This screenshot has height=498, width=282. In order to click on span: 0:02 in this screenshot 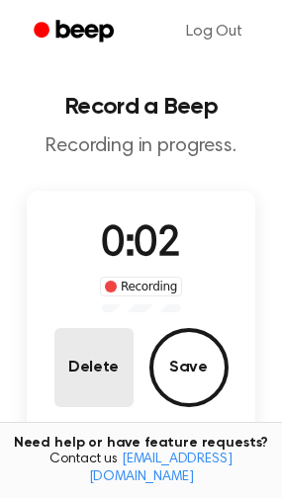, I will do `click(140, 245)`.